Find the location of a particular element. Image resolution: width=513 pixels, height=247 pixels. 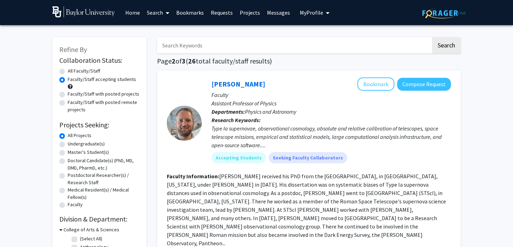

span: 2 is located at coordinates (174, 61).